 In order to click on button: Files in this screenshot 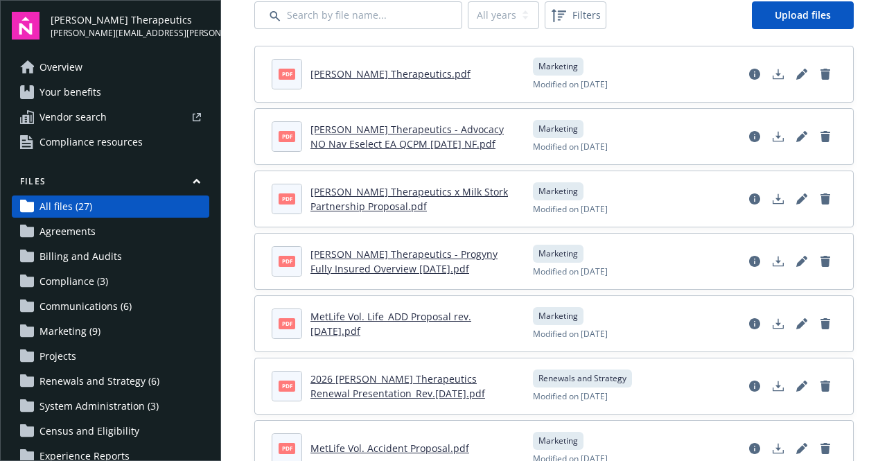, I will do `click(110, 184)`.